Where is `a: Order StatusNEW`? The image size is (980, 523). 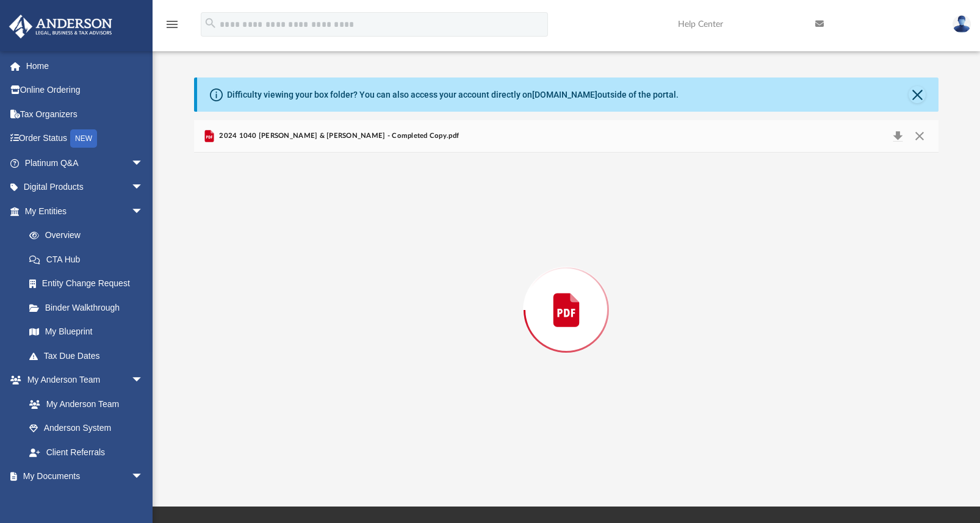
a: Order StatusNEW is located at coordinates (85, 138).